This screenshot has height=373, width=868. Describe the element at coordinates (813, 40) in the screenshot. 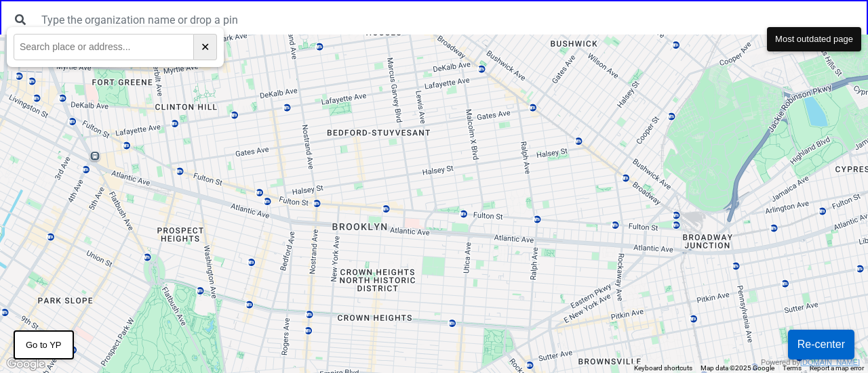

I see `button: Most outdated page` at that location.